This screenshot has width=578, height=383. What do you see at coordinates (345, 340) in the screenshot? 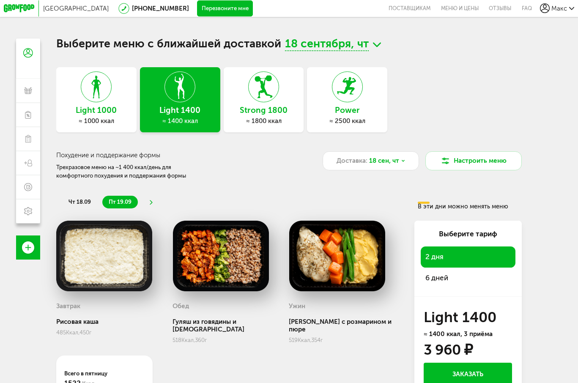
I see `div: 519 354` at bounding box center [345, 340].